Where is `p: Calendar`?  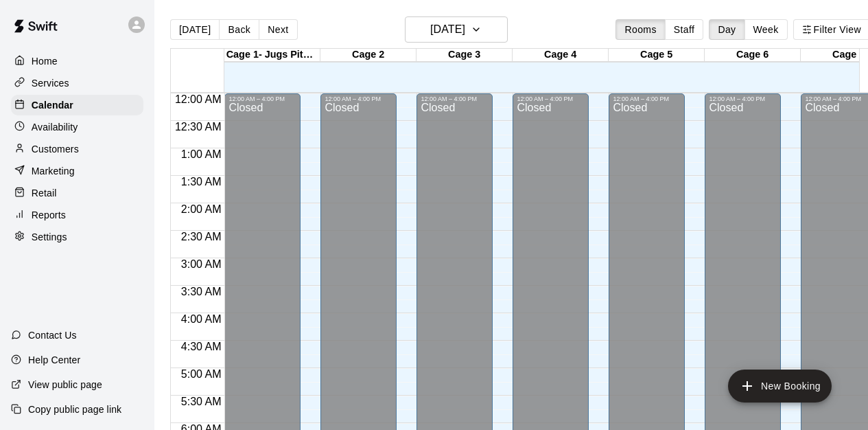
p: Calendar is located at coordinates (52, 105).